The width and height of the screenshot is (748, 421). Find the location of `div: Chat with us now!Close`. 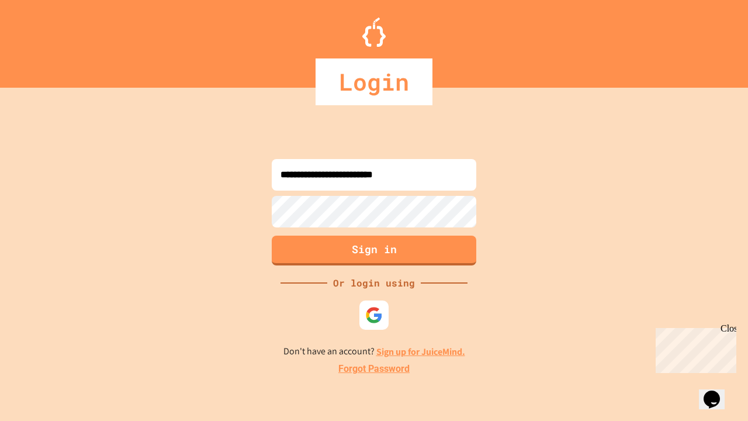

div: Chat with us now!Close is located at coordinates (43, 39).